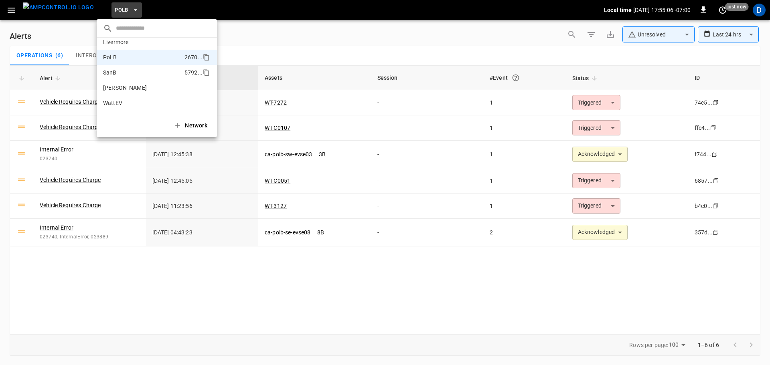 This screenshot has width=770, height=365. What do you see at coordinates (142, 57) in the screenshot?
I see `p: PoLB` at bounding box center [142, 57].